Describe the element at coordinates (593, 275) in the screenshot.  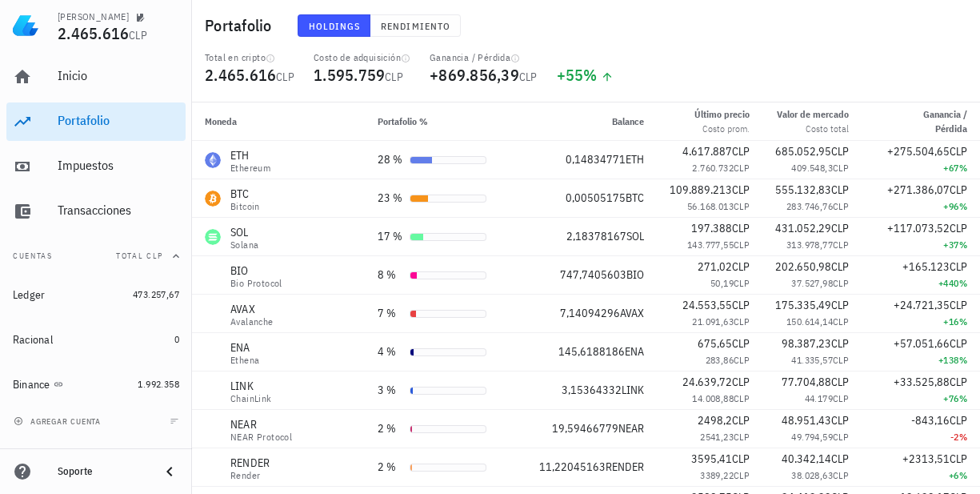
I see `span: 747,7405603` at that location.